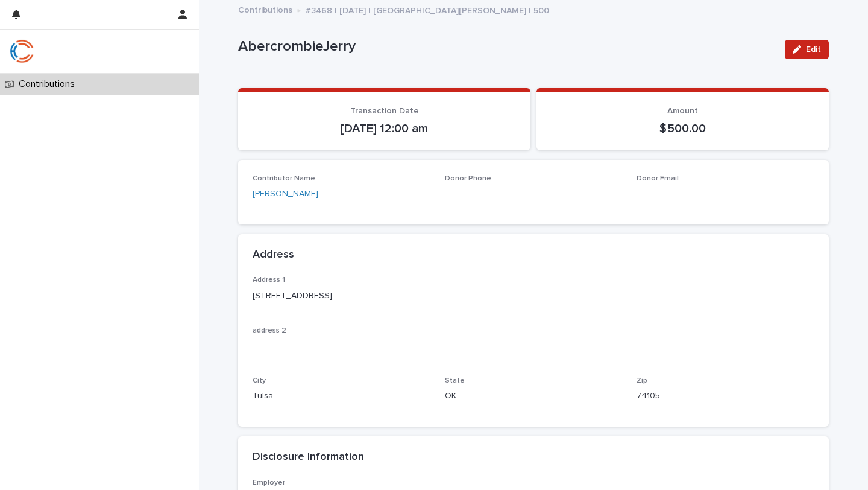 Image resolution: width=868 pixels, height=490 pixels. I want to click on p: Tulsa, so click(342, 395).